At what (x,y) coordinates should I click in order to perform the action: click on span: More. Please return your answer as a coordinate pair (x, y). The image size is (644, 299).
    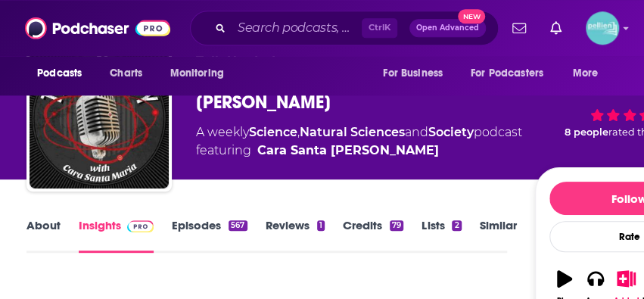
    Looking at the image, I should click on (586, 73).